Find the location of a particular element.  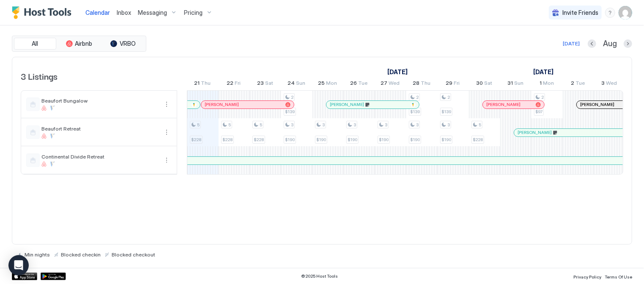

div: Google Play Store is located at coordinates (53, 276).